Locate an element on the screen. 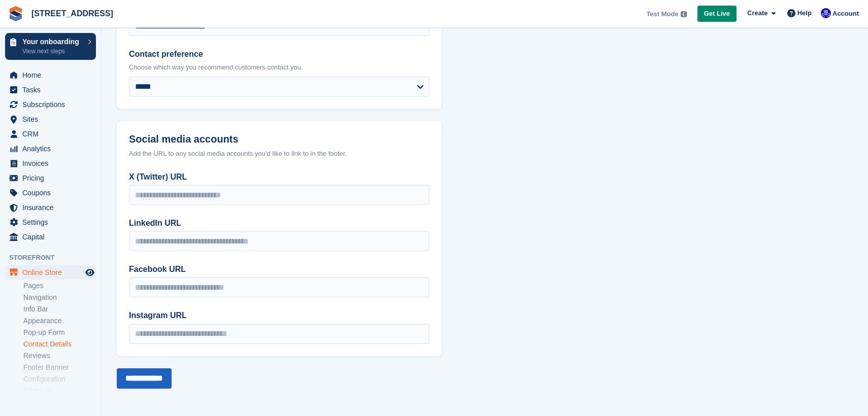 The height and width of the screenshot is (416, 868). span: Subscriptions is located at coordinates (53, 104).